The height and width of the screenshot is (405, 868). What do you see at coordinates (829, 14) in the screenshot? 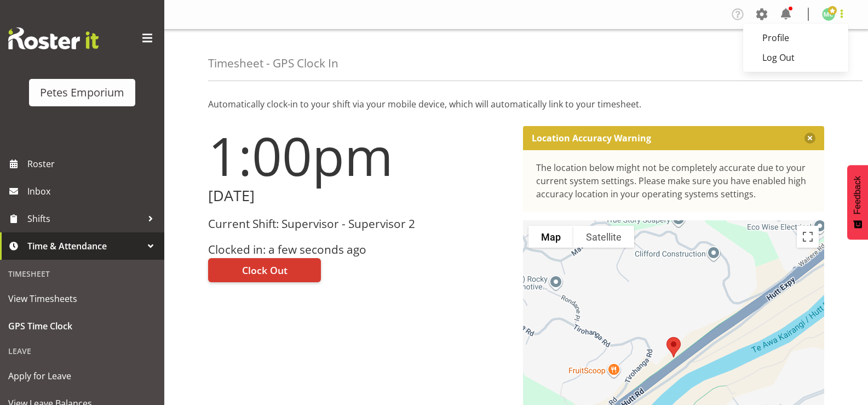
I see `img: melissa-cowen2635.jpg` at bounding box center [829, 14].